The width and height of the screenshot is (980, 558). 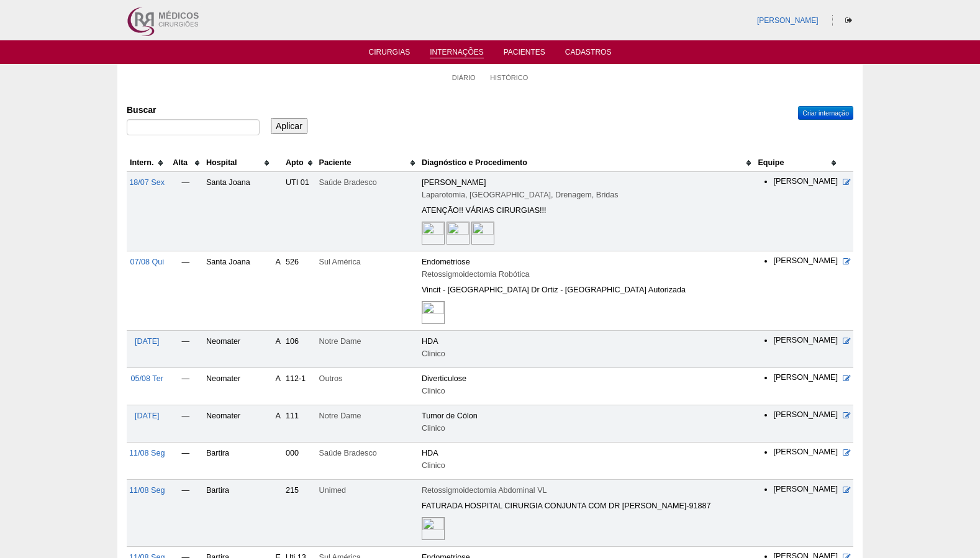 I want to click on div: Diverticulose, so click(x=587, y=379).